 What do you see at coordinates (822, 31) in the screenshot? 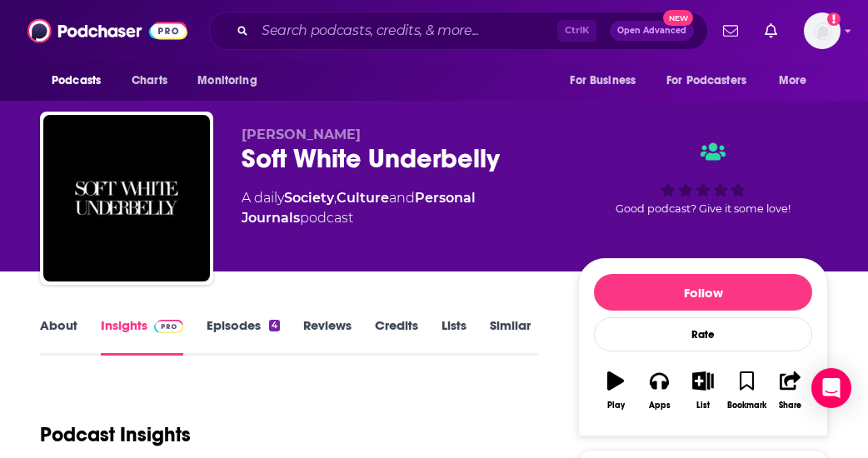
I see `span: Logged in as AtriaBooks` at bounding box center [822, 31].